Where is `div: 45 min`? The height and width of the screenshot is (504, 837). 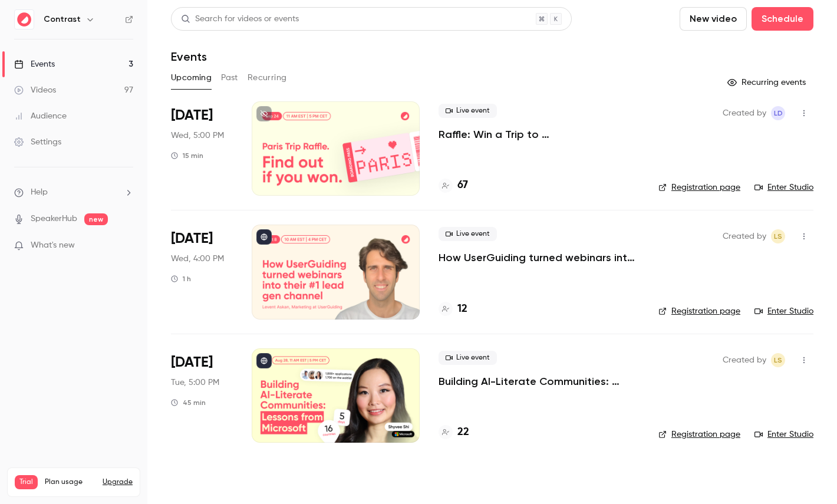
div: 45 min is located at coordinates (188, 402).